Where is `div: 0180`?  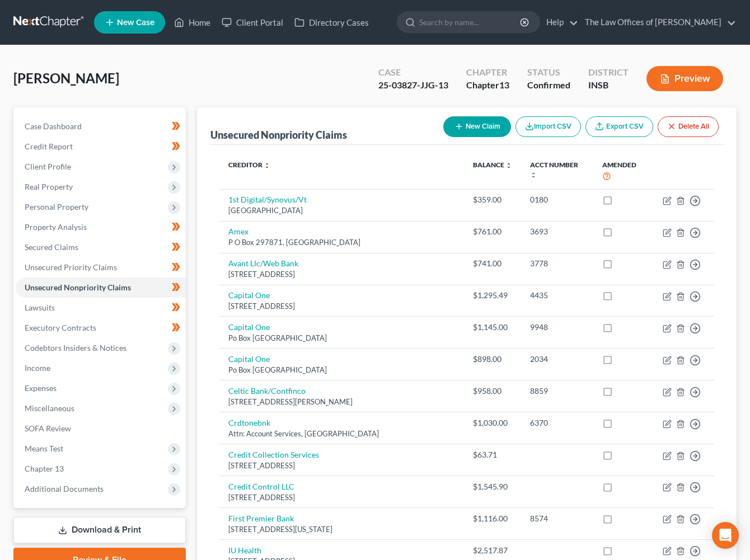 div: 0180 is located at coordinates (557, 200).